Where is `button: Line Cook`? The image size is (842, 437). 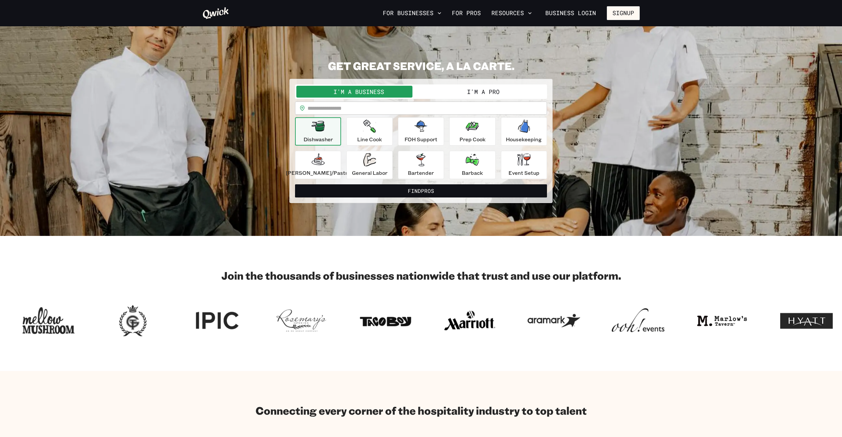
button: Line Cook is located at coordinates (369, 132).